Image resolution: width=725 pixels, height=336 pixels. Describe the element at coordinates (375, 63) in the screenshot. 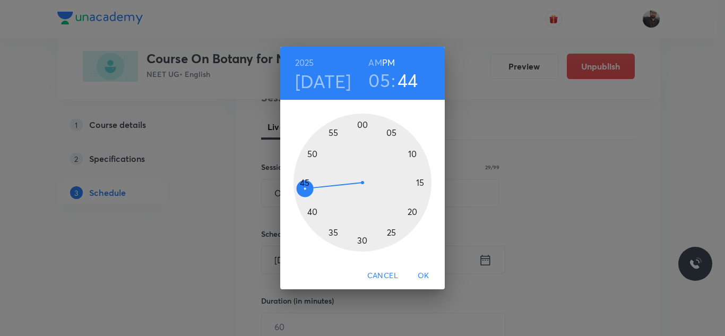

I see `button: AM` at that location.